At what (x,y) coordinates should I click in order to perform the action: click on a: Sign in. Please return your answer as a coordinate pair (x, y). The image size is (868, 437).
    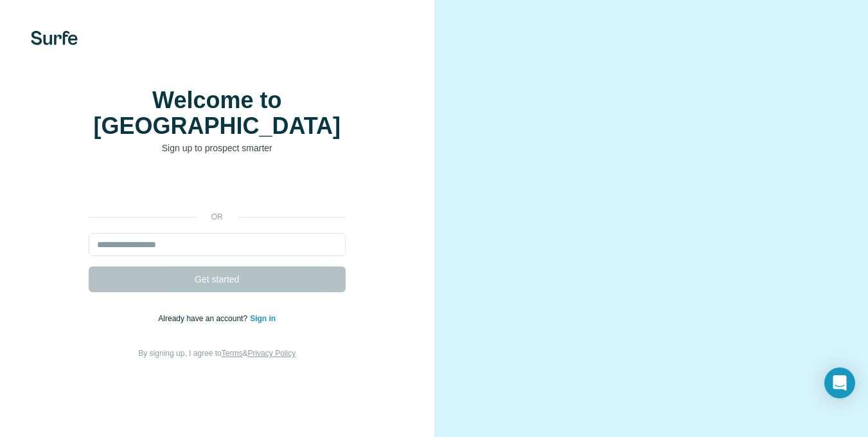
    Looking at the image, I should click on (263, 318).